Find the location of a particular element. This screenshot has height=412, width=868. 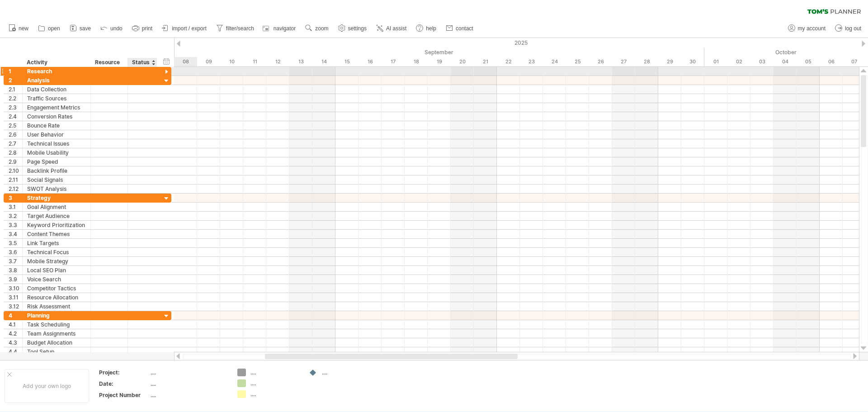

a: my account is located at coordinates (808, 28).